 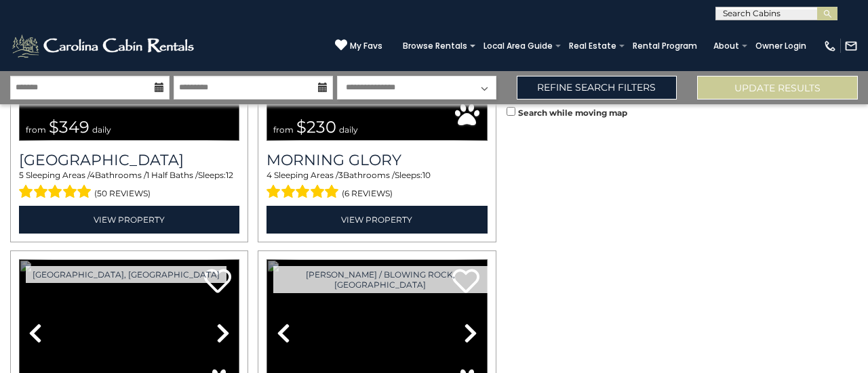 What do you see at coordinates (367, 193) in the screenshot?
I see `span: (6 reviews)` at bounding box center [367, 193].